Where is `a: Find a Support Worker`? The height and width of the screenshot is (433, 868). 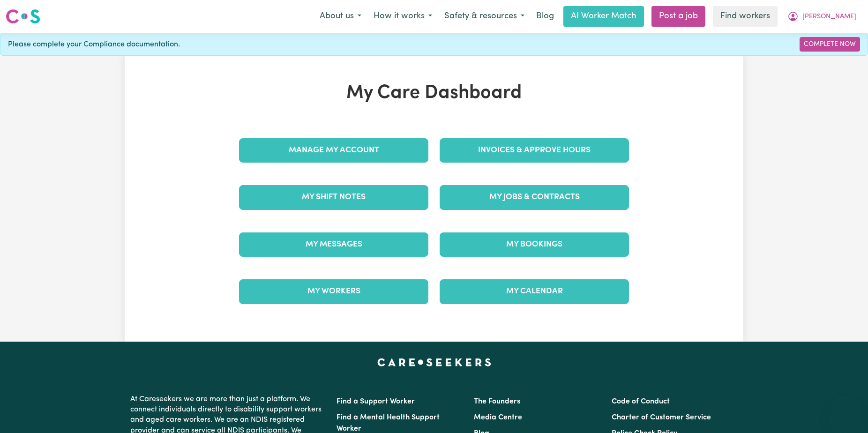
a: Find a Support Worker is located at coordinates (376, 402).